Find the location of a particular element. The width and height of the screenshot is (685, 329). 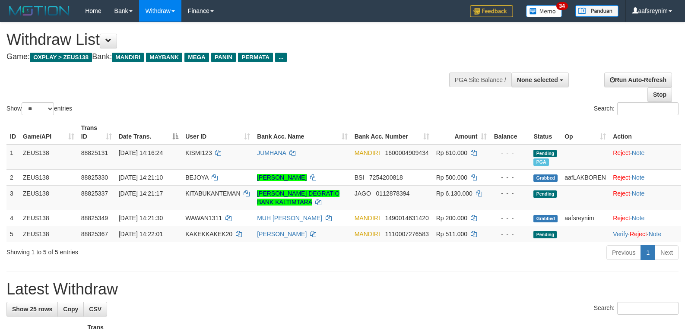

th: Bank Acc. Name: activate to sort column ascending is located at coordinates (302, 132).